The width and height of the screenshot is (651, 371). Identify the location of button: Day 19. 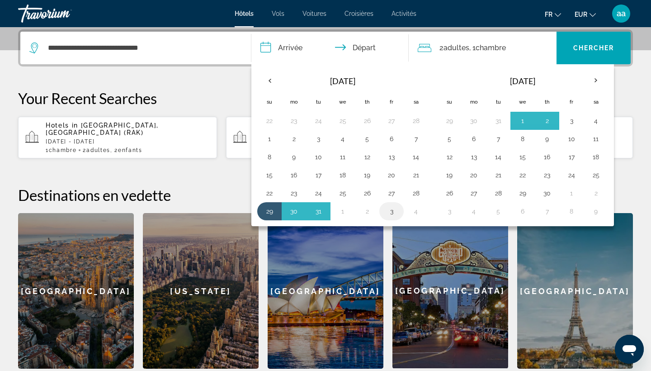
(449, 175).